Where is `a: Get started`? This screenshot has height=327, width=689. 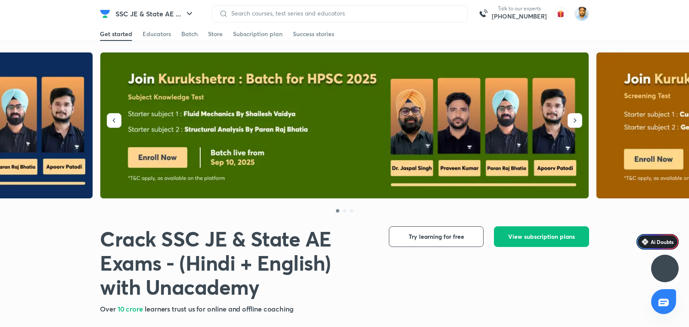
a: Get started is located at coordinates (116, 34).